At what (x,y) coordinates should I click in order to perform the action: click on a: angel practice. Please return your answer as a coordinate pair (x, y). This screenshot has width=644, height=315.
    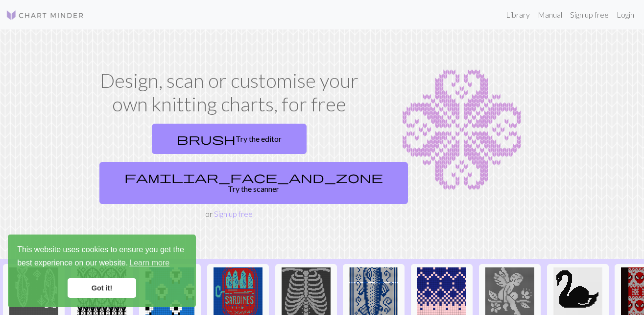
    Looking at the image, I should click on (510, 291).